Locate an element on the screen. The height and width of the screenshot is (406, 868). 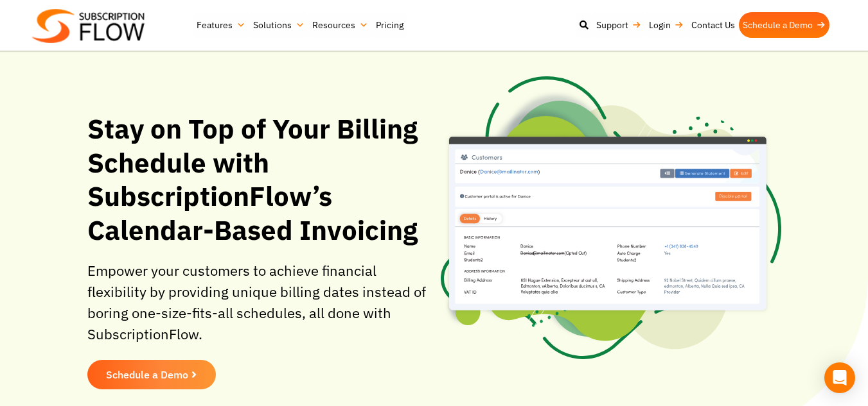
a: Support is located at coordinates (619, 25).